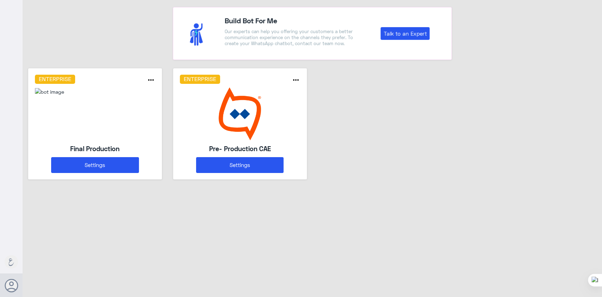 The image size is (602, 297). What do you see at coordinates (405, 33) in the screenshot?
I see `a: Talk to an Expert` at bounding box center [405, 33].